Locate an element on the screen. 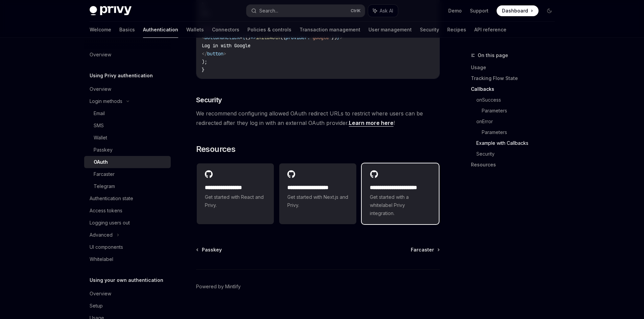  div: Whitelabel is located at coordinates (101, 260).